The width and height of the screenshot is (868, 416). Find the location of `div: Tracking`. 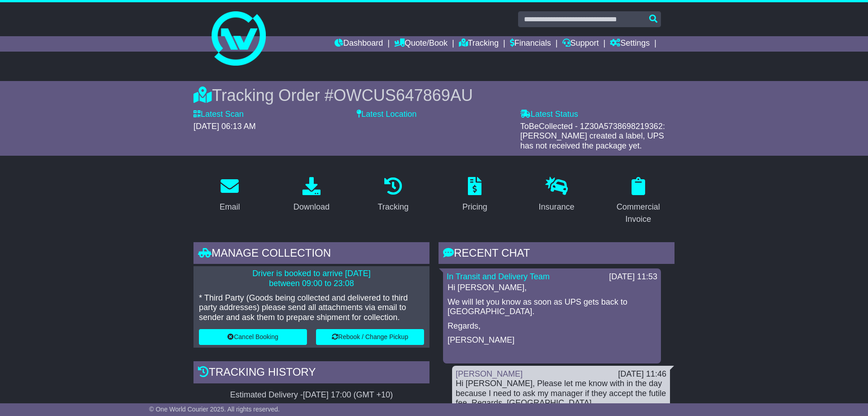

div: Tracking is located at coordinates (394, 207).